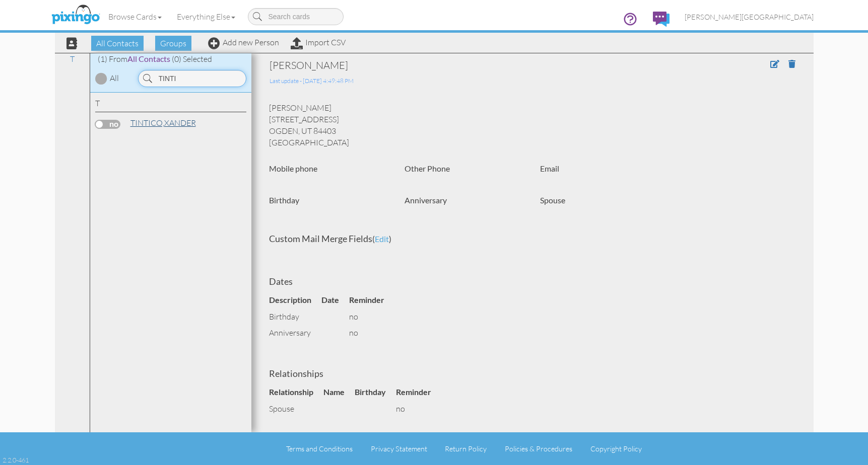 The width and height of the screenshot is (868, 465). What do you see at coordinates (135, 17) in the screenshot?
I see `a: Browse Cards` at bounding box center [135, 17].